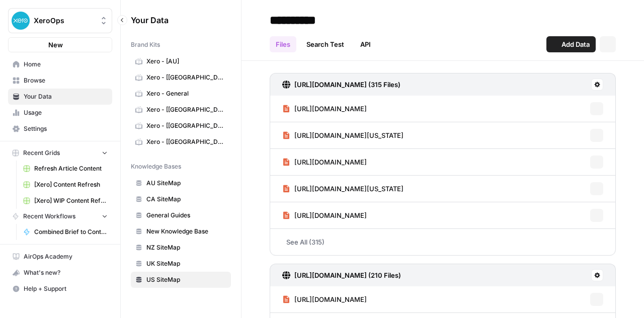  Describe the element at coordinates (55, 45) in the screenshot. I see `span: New` at that location.